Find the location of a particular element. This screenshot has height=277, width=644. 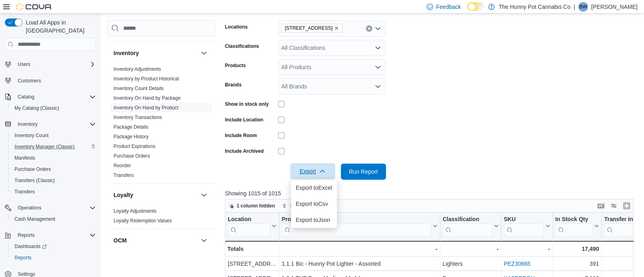

button: 1 column hidden is located at coordinates (252, 206).